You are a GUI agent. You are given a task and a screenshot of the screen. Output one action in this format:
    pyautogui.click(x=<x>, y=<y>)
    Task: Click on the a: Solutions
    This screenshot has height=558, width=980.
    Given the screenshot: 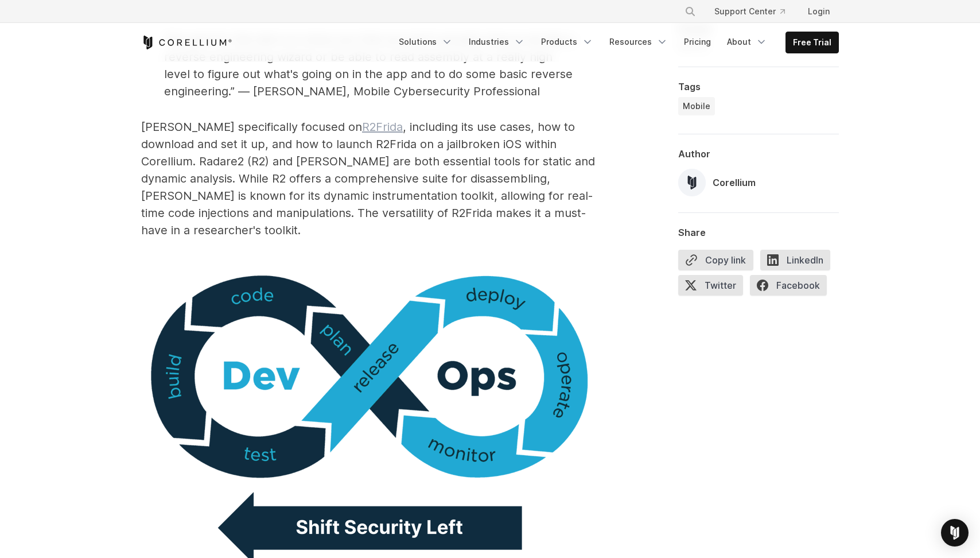 What is the action you would take?
    pyautogui.click(x=426, y=42)
    